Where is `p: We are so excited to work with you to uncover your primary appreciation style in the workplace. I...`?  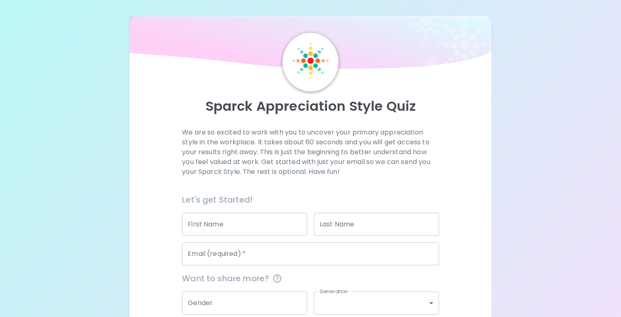 p: We are so excited to work with you to uncover your primary appreciation style in the workplace. I... is located at coordinates (310, 152).